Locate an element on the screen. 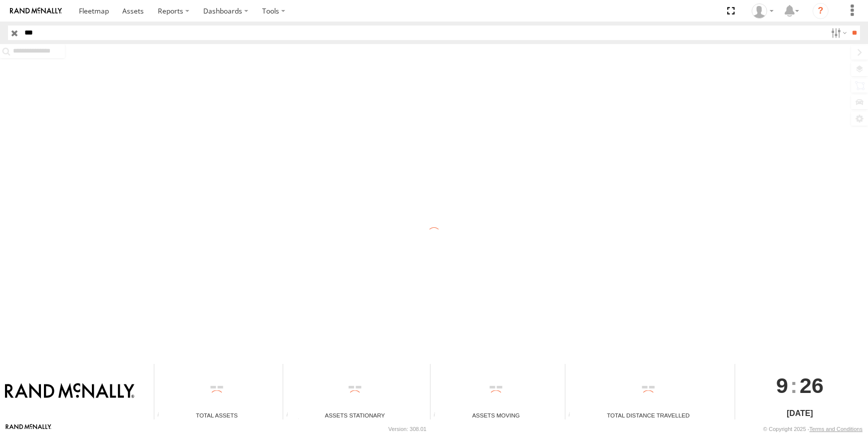  span: 9 is located at coordinates (782, 385).